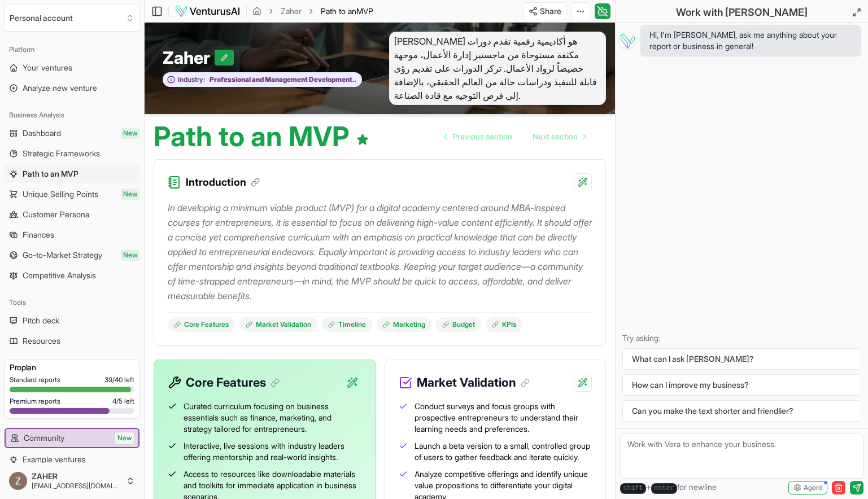 The width and height of the screenshot is (868, 499). Describe the element at coordinates (44, 438) in the screenshot. I see `span: Community` at that location.